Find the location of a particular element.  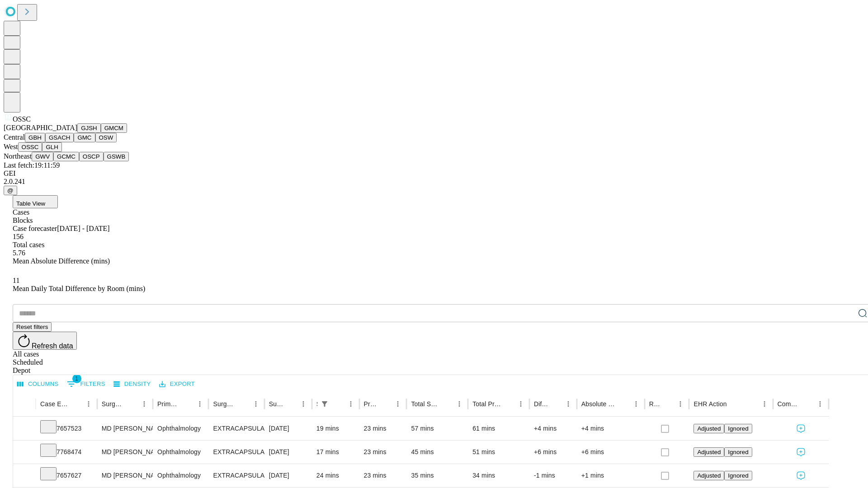

span: Mean Daily Total Difference by Room (mins) is located at coordinates (79, 288).